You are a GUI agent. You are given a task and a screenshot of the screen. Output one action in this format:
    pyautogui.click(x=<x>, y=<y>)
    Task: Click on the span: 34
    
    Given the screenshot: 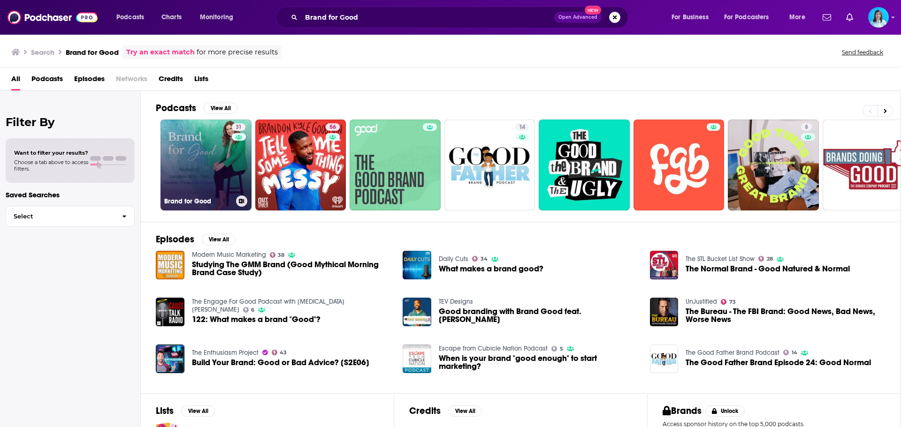 What is the action you would take?
    pyautogui.click(x=484, y=259)
    